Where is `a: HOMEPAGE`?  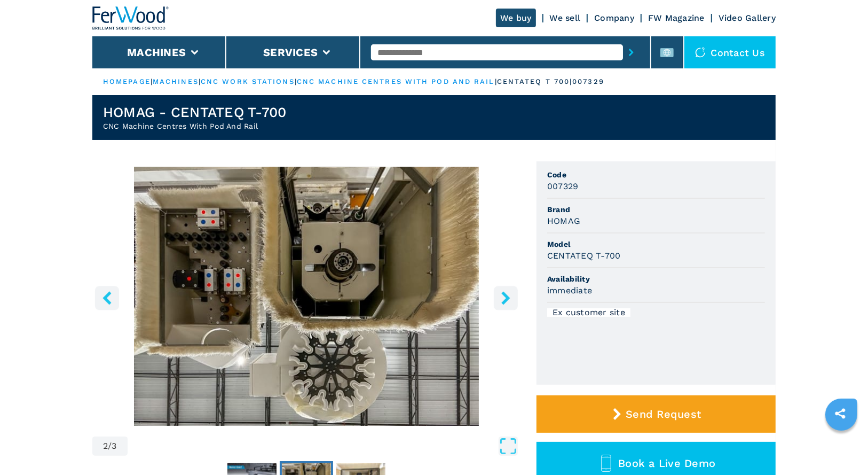 a: HOMEPAGE is located at coordinates (126, 81).